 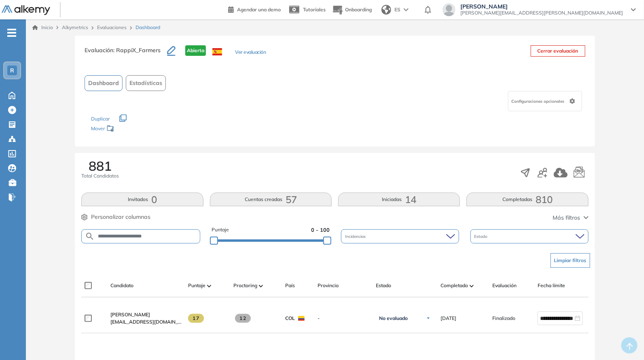 I want to click on span: Proctoring, so click(x=245, y=285).